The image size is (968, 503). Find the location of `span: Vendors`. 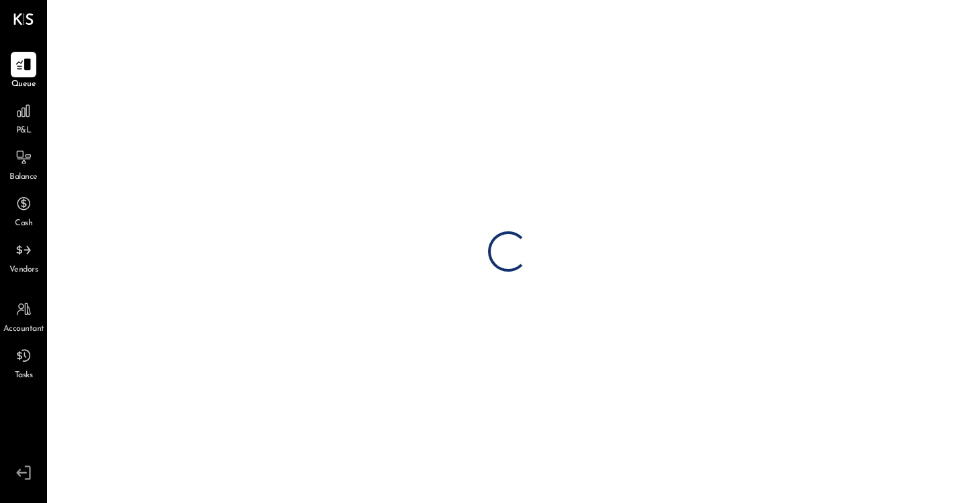

span: Vendors is located at coordinates (24, 270).